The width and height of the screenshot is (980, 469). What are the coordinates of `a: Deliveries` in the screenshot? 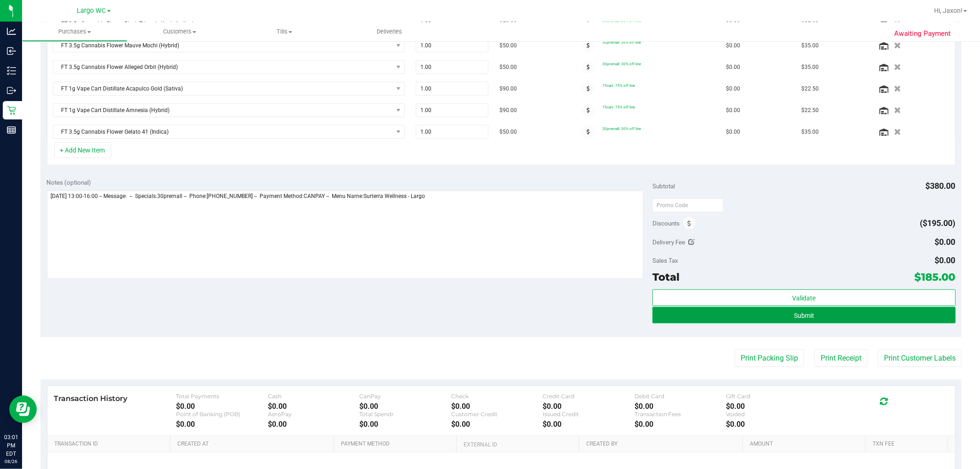 It's located at (389, 32).